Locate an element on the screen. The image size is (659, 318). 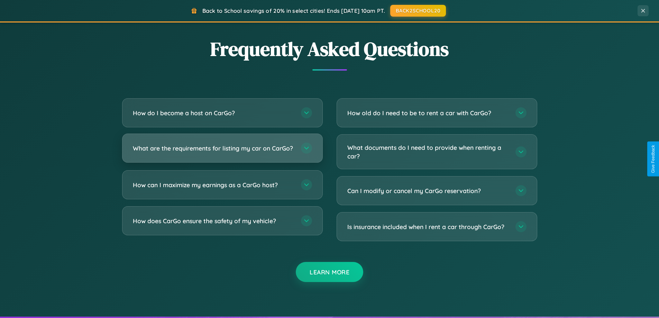
h3: Can I modify or cancel my CarGo reservation? is located at coordinates (428, 191).